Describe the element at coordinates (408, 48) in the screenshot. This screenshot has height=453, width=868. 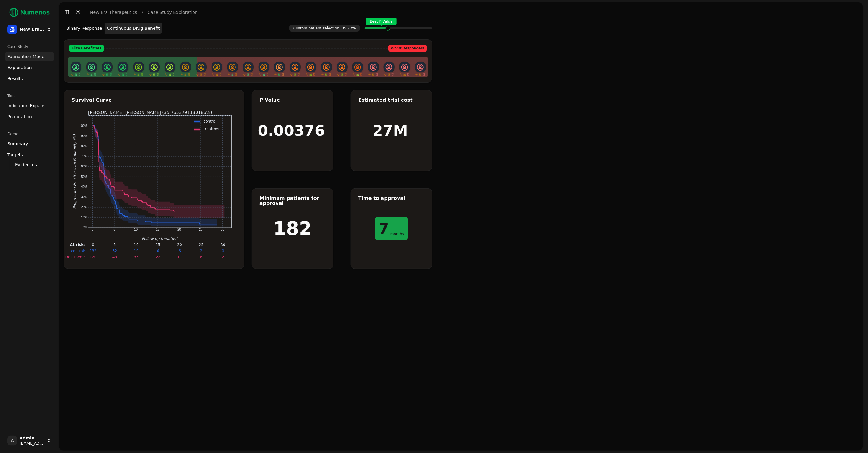
I see `span: Worst Responders` at that location.